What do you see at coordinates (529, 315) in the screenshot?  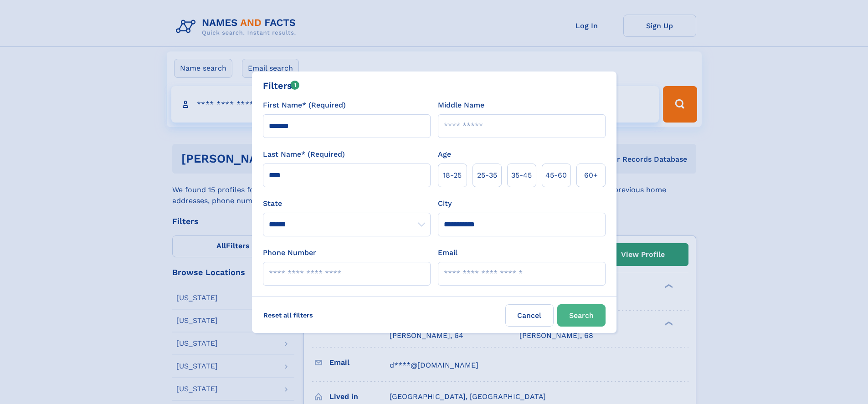 I see `label: Cancel` at bounding box center [529, 315].